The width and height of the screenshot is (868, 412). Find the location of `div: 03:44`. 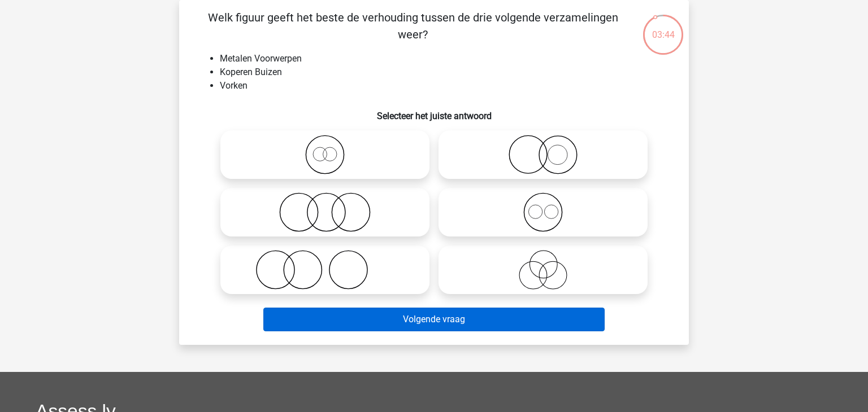

div: 03:44 is located at coordinates (663, 28).